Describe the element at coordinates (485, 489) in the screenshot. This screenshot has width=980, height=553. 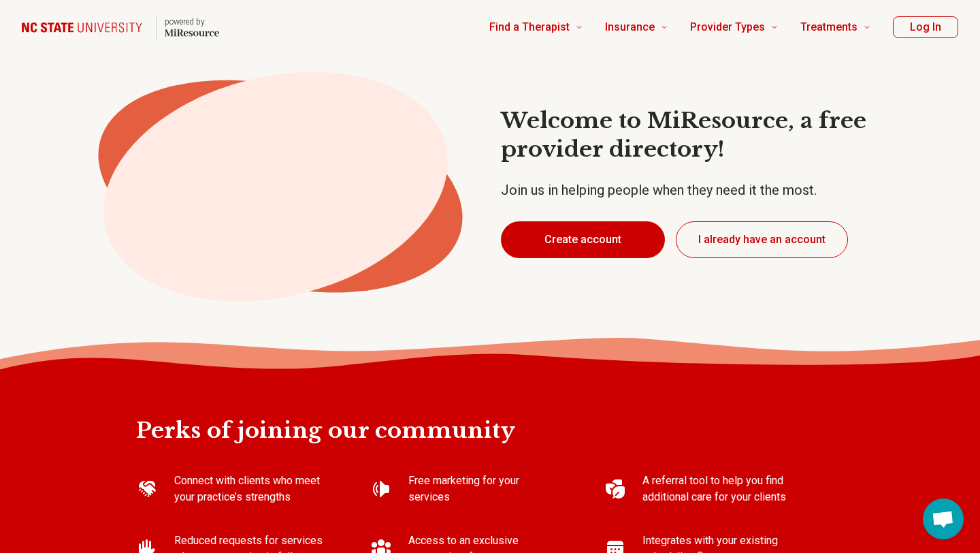
I see `p: Free marketing for your services` at that location.